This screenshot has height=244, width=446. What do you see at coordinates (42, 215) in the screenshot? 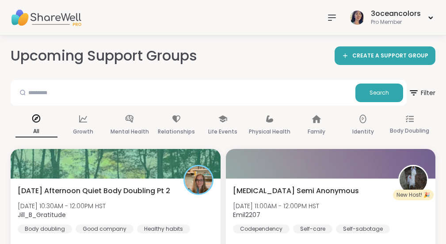
I see `b: Jill_B_Gratitude` at bounding box center [42, 215].